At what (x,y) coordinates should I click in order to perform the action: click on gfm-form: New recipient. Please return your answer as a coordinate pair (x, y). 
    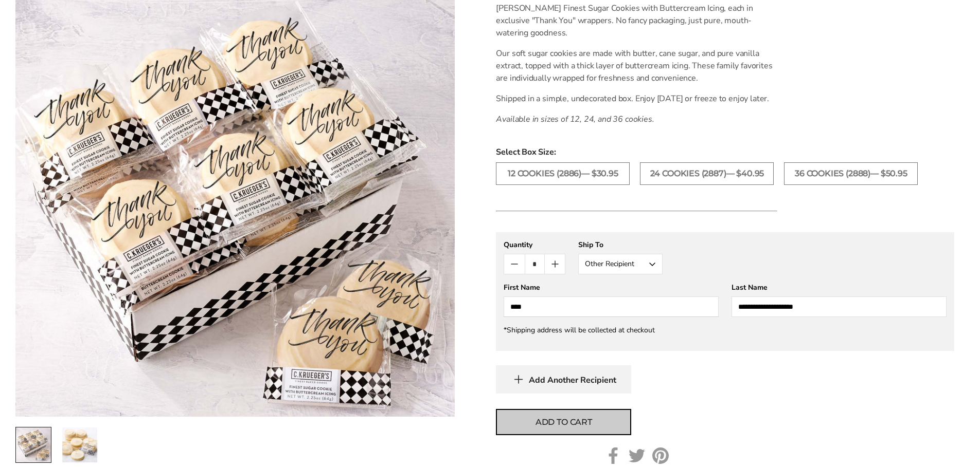
    Looking at the image, I should click on (725, 292).